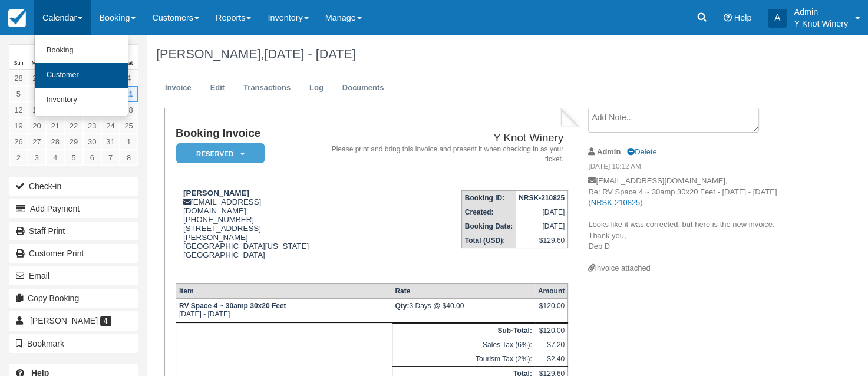 This screenshot has width=868, height=376. What do you see at coordinates (18, 157) in the screenshot?
I see `a: 2` at bounding box center [18, 157].